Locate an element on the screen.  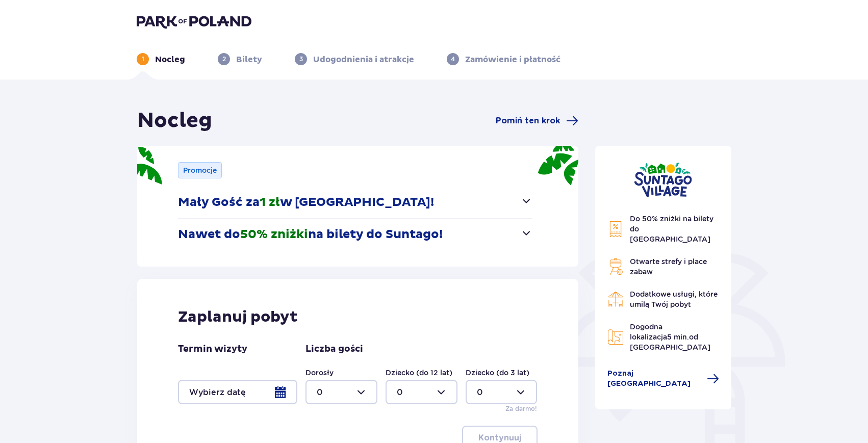
span: Otwarte strefy i place zabaw is located at coordinates (668, 267).